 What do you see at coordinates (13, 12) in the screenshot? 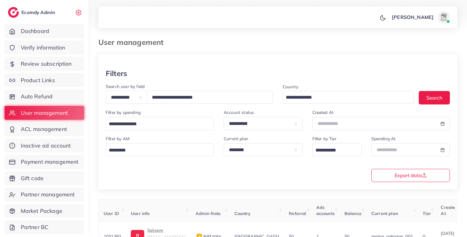
I see `img: logo` at bounding box center [13, 12].